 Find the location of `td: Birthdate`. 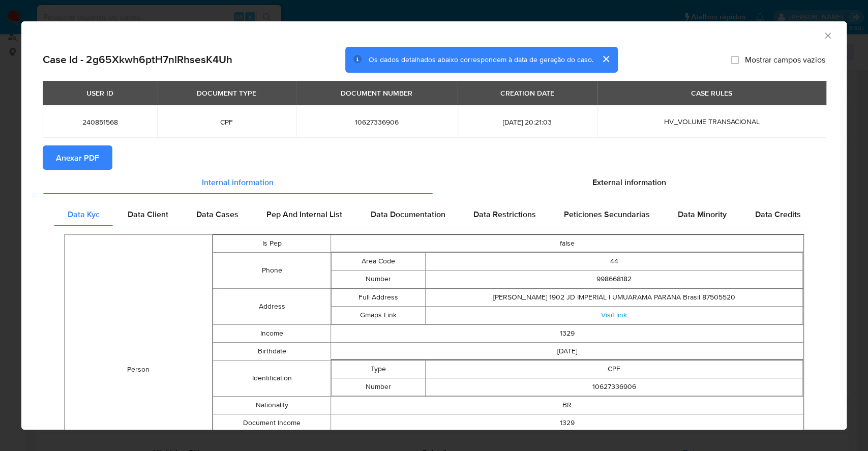

td: Birthdate is located at coordinates (271, 350).